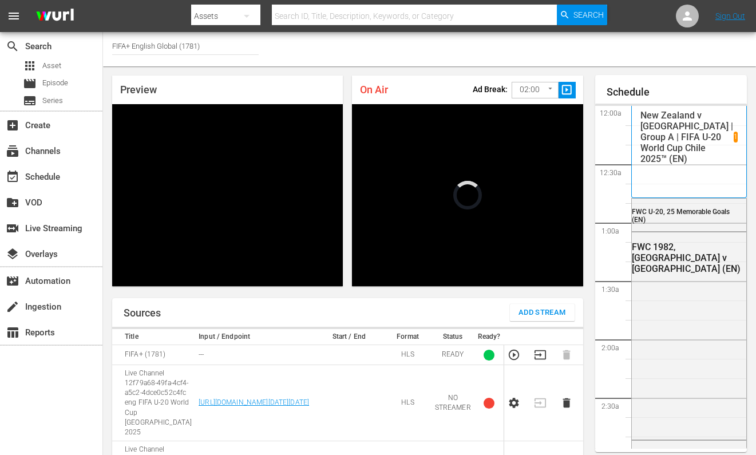 The height and width of the screenshot is (455, 756). Describe the element at coordinates (542, 313) in the screenshot. I see `span: Add Stream` at that location.